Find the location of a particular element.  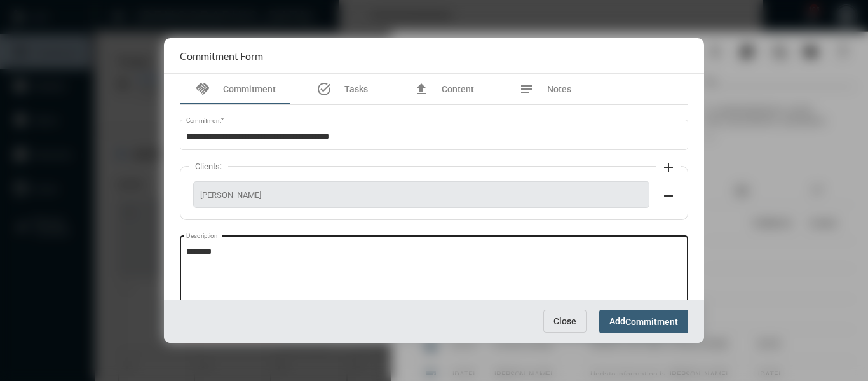

button: AddCommitment is located at coordinates (643, 321).